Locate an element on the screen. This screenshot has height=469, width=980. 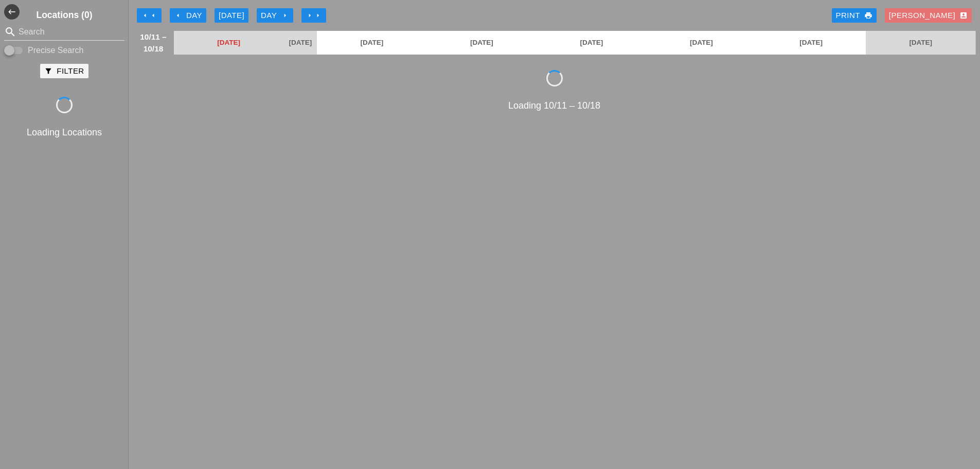
button: Move Ahead 1 Week is located at coordinates (314, 15).